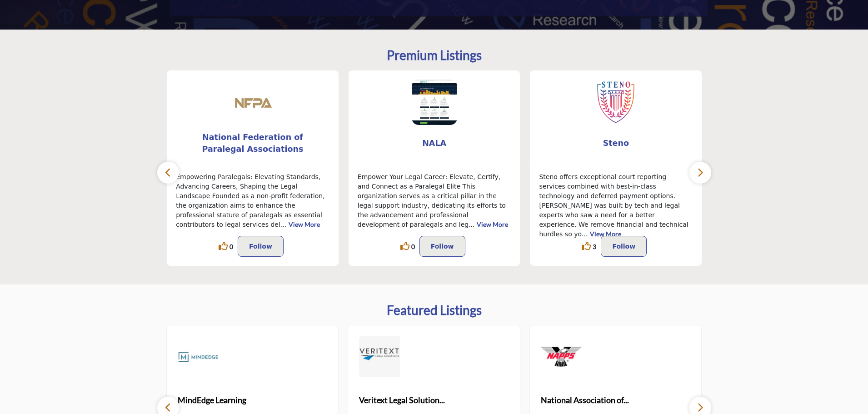 The height and width of the screenshot is (414, 868). Describe the element at coordinates (434, 310) in the screenshot. I see `h2: Featured Listings` at that location.